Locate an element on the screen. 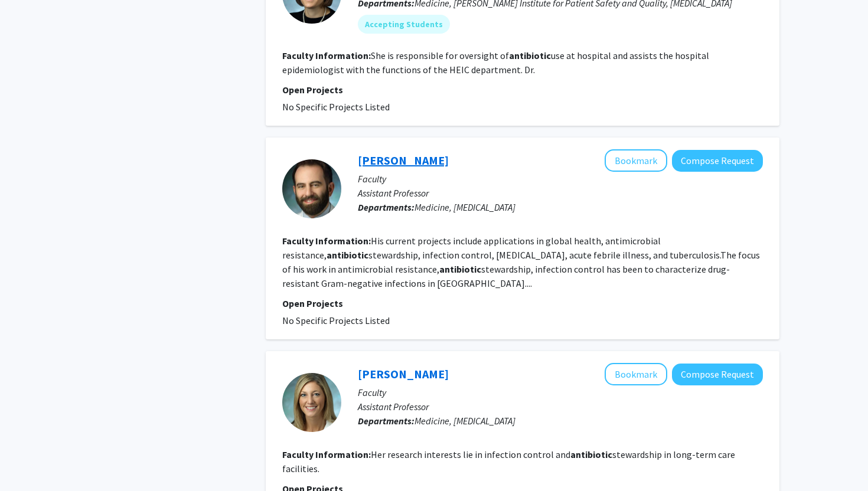  mat-chip: Accepting Students is located at coordinates (404, 24).